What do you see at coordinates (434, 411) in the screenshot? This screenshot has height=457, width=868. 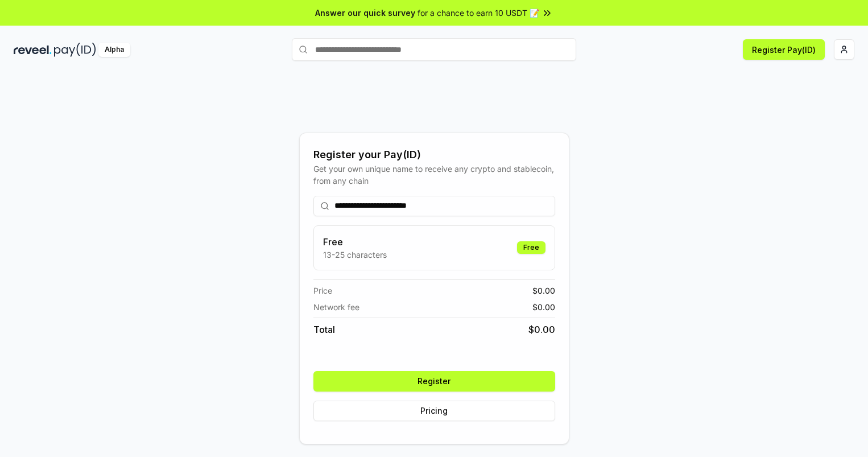 I see `button: Pricing` at bounding box center [434, 411].